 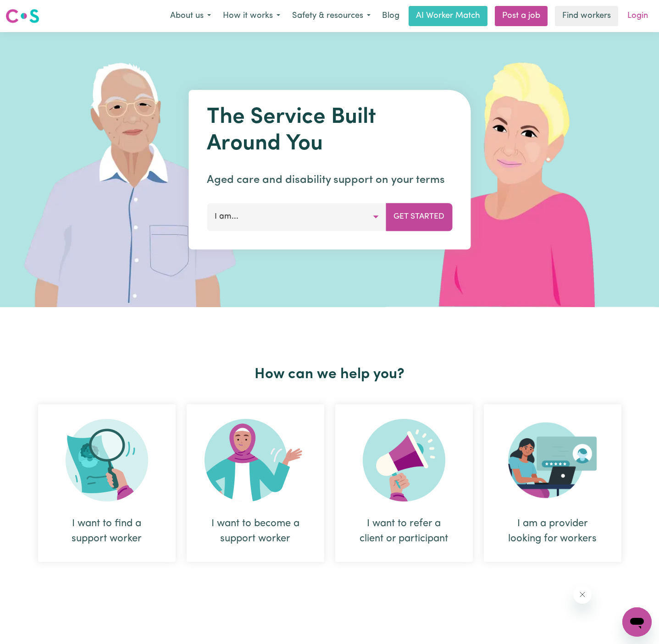 What do you see at coordinates (22, 16) in the screenshot?
I see `img: Careseekers logo` at bounding box center [22, 16].